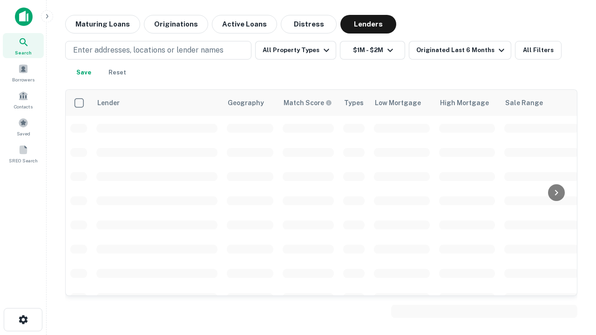  I want to click on th: Geography, so click(250, 103).